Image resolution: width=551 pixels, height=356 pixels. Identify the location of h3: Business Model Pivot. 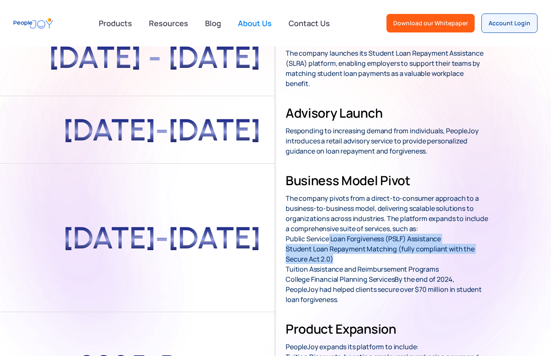
(348, 180).